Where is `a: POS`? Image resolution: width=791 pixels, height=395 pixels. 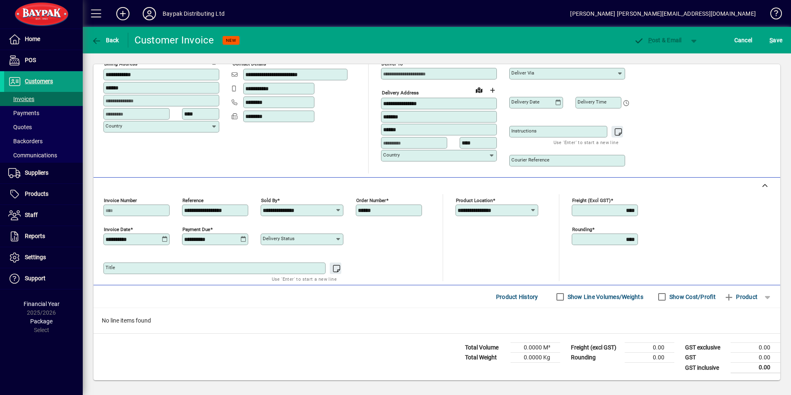
a: POS is located at coordinates (43, 60).